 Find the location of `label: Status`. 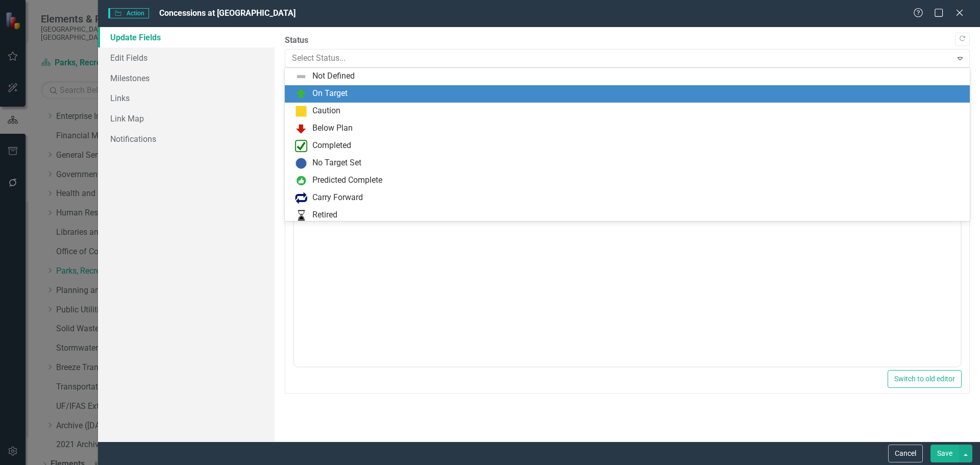

label: Status is located at coordinates (627, 40).